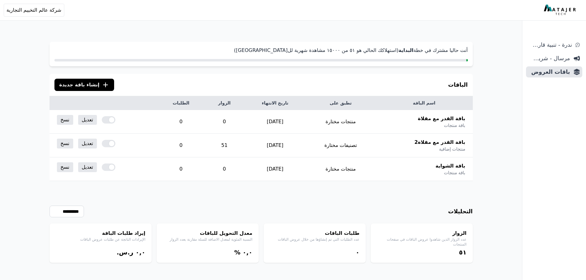  What do you see at coordinates (125, 252) in the screenshot?
I see `span: ر.س.` at bounding box center [125, 252].